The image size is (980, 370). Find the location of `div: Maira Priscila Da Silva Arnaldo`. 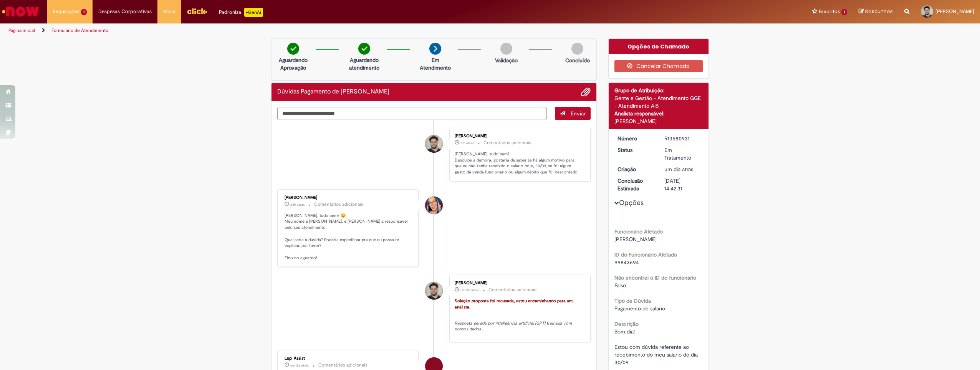

div: Maira Priscila Da Silva Arnaldo is located at coordinates (434, 205).